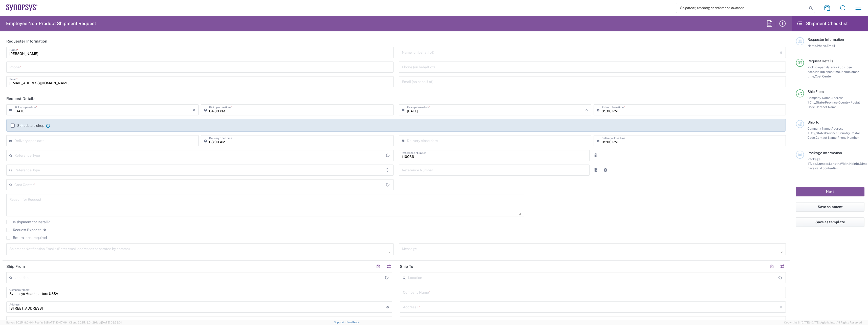  I want to click on span: Request Details, so click(820, 61).